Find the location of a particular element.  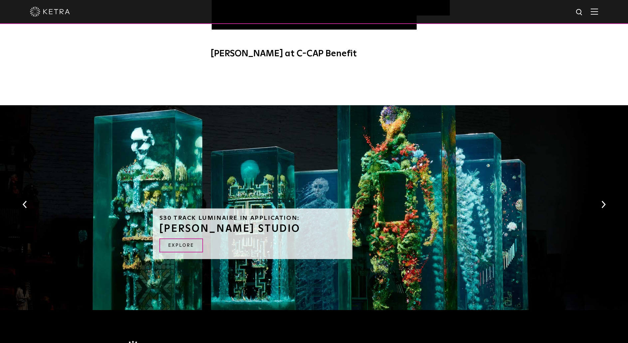

img: ketra-logo-2019-white is located at coordinates (50, 12).